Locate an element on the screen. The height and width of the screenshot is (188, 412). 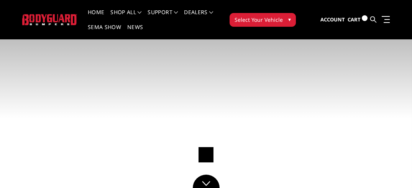
button: Select Your Vehicle is located at coordinates (262, 20).